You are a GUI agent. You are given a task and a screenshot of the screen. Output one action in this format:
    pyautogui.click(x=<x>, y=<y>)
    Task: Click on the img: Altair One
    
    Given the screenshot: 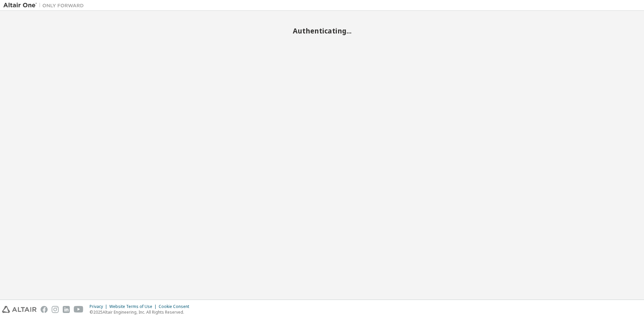 What is the action you would take?
    pyautogui.click(x=46, y=6)
    